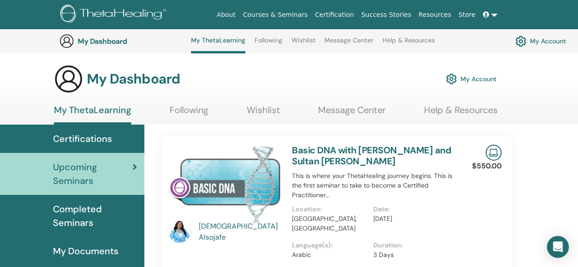 This screenshot has width=578, height=267. Describe the element at coordinates (93, 174) in the screenshot. I see `span: Upcoming Seminars` at that location.